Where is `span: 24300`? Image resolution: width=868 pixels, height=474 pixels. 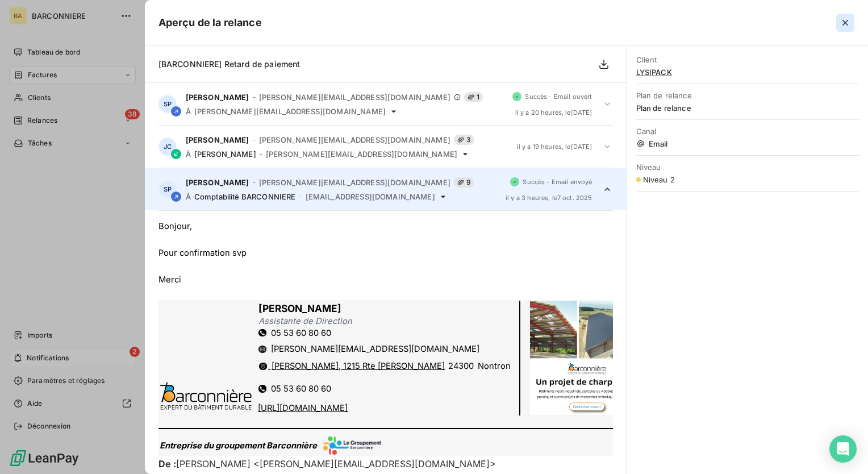
span: 24300 is located at coordinates (461, 366).